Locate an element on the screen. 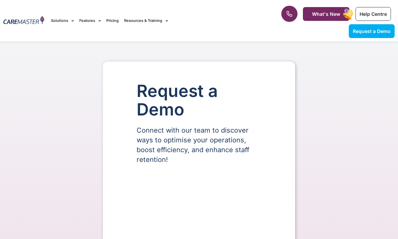  p: Connect with our team to discover ways to optimise your operations, boost efficiency, and enhance... is located at coordinates (199, 145).